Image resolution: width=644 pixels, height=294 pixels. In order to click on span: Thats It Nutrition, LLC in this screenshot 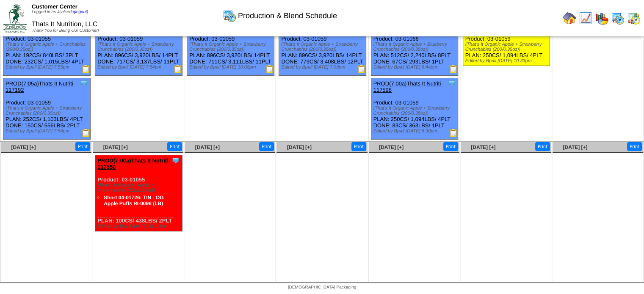, I will do `click(65, 24)`.